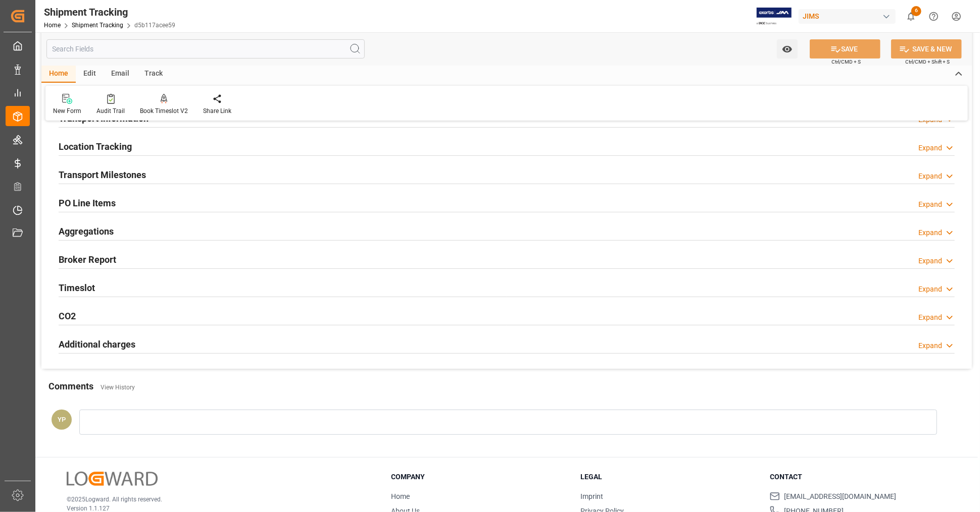  I want to click on div: Book Timeslot V2, so click(163, 111).